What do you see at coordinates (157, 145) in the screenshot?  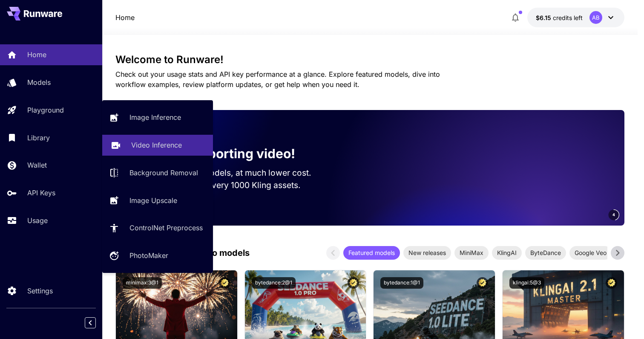 I see `a: Video Inference` at bounding box center [157, 145].